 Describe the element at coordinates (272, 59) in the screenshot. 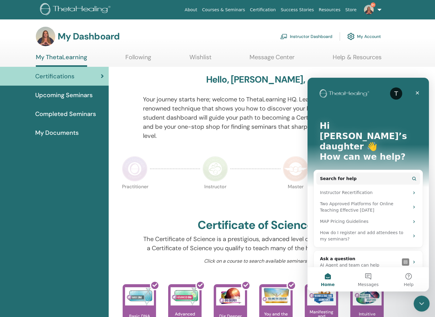

I see `a: Message Center` at that location.